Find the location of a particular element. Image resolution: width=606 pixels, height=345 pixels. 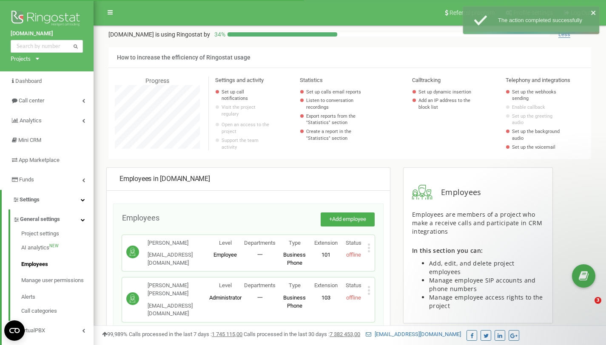

a: Set up the background audio is located at coordinates (536, 135).